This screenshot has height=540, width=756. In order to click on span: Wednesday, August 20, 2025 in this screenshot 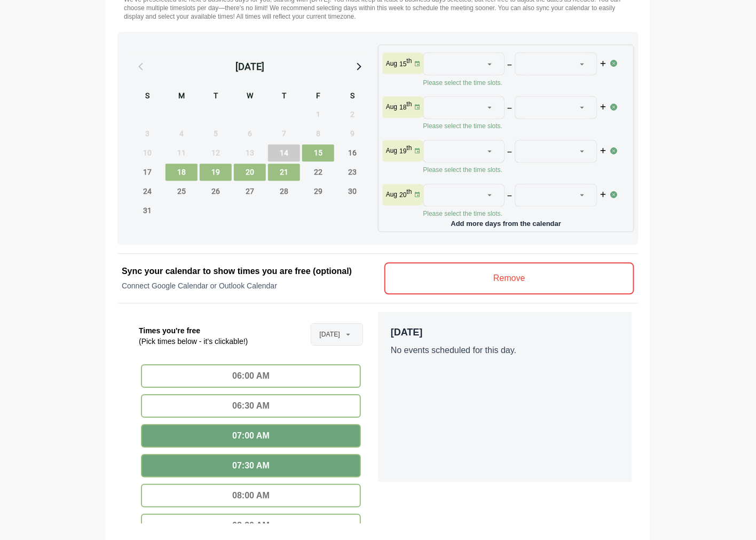, I will do `click(250, 173)`.